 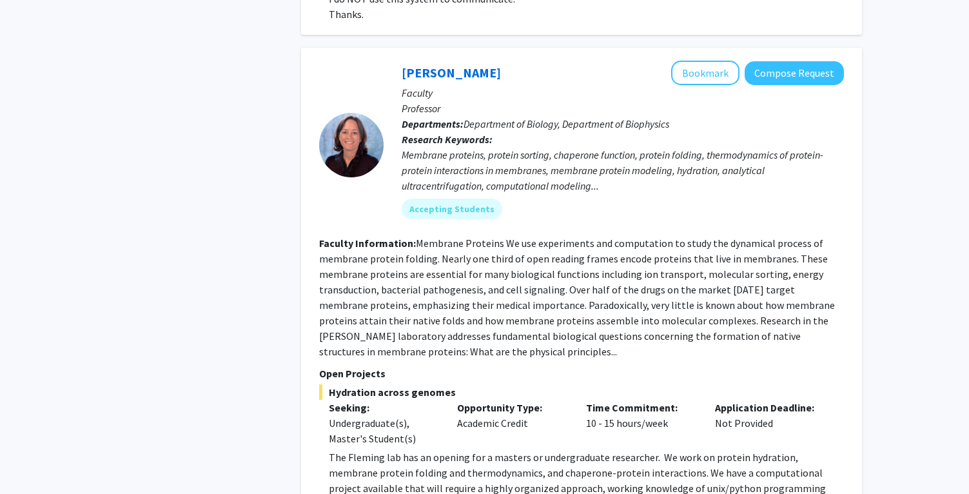 What do you see at coordinates (794, 73) in the screenshot?
I see `button: Compose Request to Karen Fleming` at bounding box center [794, 73].